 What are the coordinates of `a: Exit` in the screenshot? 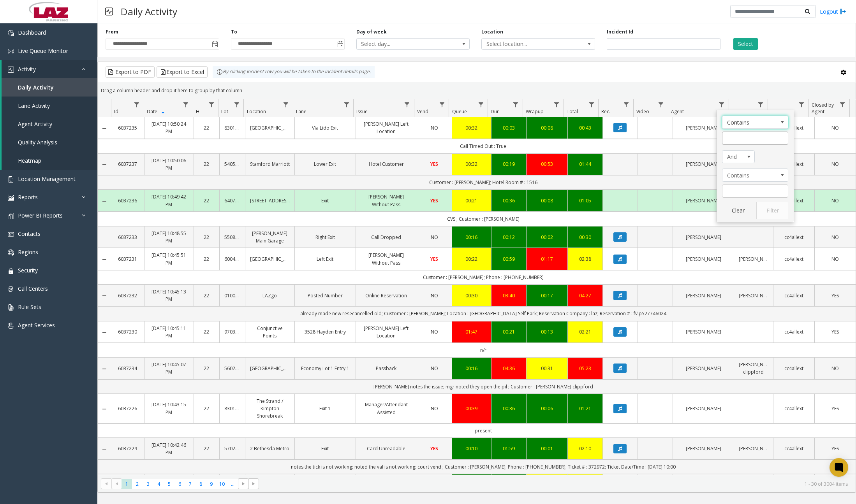 It's located at (325, 448).